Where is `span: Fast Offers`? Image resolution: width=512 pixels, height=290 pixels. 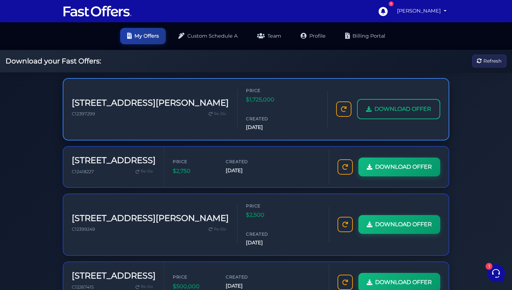 span: Fast Offers is located at coordinates (70, 54).